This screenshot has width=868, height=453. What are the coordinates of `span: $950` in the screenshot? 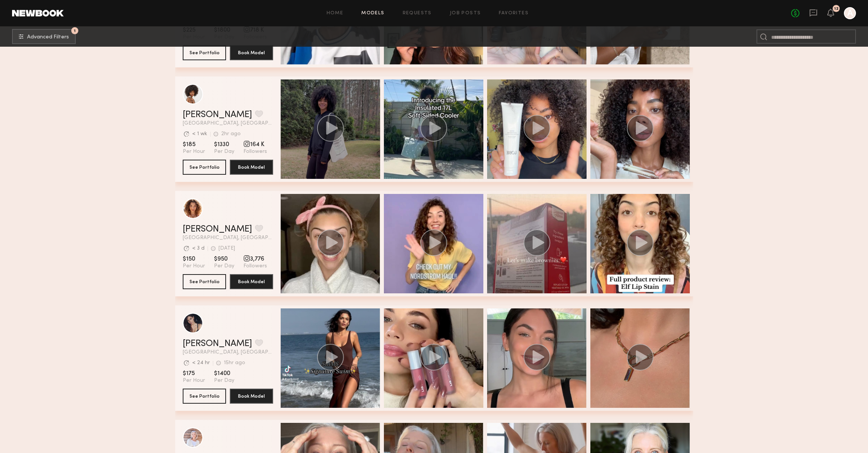 It's located at (224, 259).